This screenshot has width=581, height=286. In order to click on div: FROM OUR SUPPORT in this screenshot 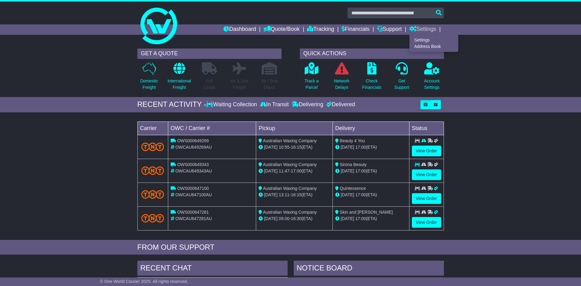, I will do `click(290, 247)`.